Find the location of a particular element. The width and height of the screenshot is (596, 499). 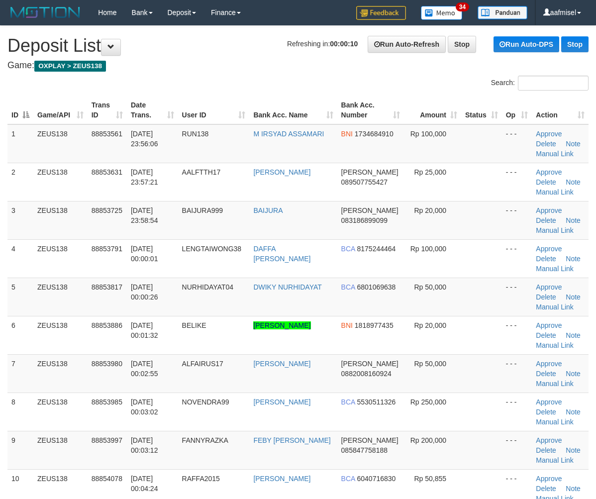

th: Amount: activate to sort column ascending is located at coordinates (432, 110).